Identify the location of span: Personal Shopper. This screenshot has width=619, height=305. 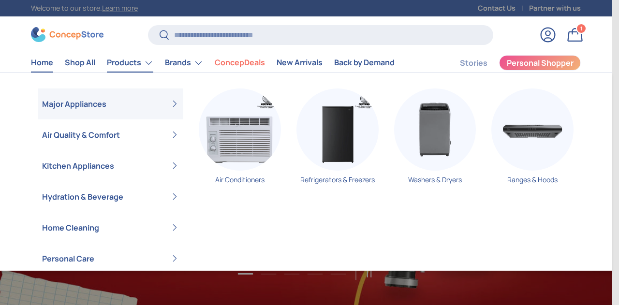
(540, 63).